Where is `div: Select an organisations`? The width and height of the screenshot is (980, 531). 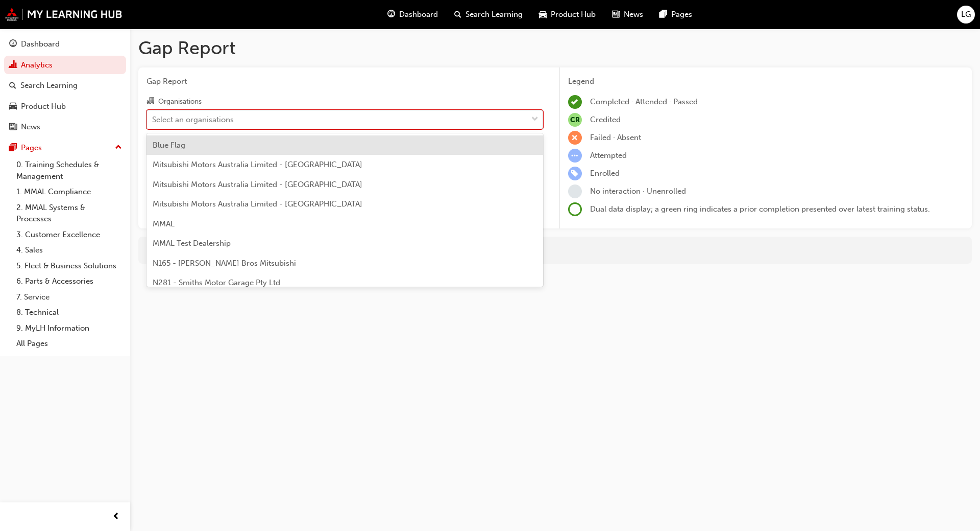 div: Select an organisations is located at coordinates (193, 119).